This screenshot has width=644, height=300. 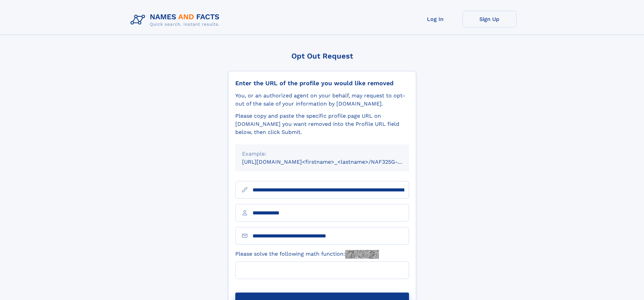 I want to click on img: Logo Names and Facts, so click(x=176, y=20).